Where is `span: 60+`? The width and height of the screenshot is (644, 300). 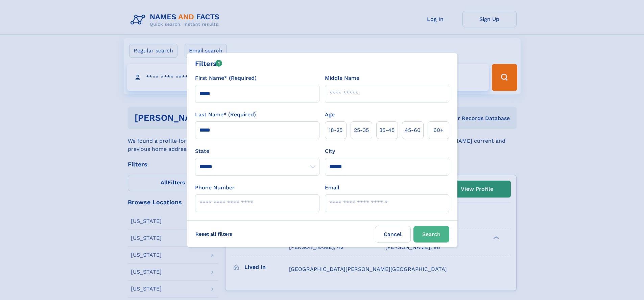 span: 60+ is located at coordinates (439, 130).